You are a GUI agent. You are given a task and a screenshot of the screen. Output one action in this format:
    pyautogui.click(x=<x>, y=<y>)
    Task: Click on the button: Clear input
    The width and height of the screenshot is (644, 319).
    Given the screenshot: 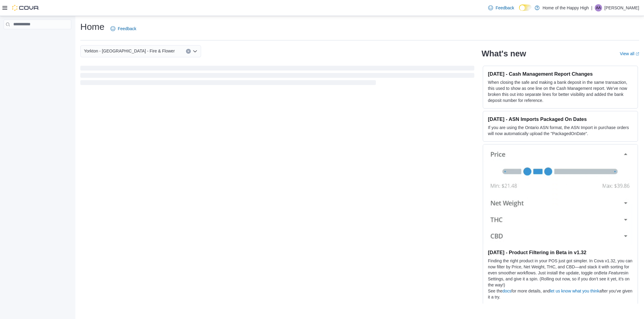 What is the action you would take?
    pyautogui.click(x=188, y=51)
    